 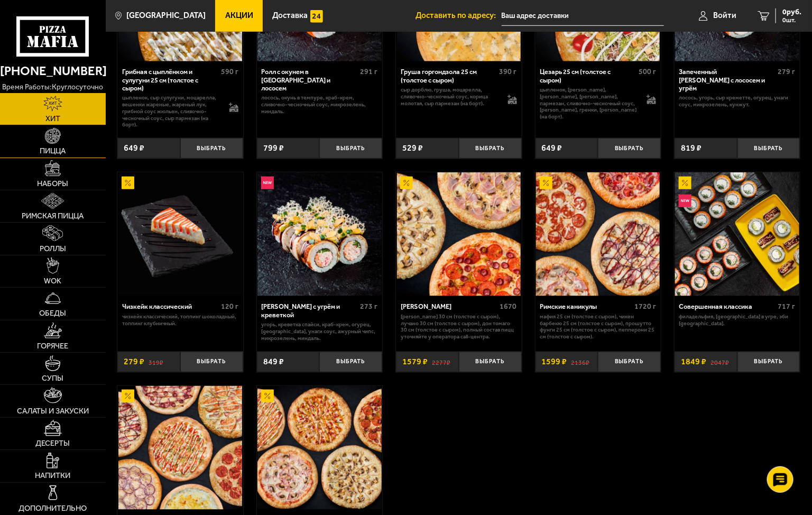 What do you see at coordinates (509, 306) in the screenshot?
I see `span: 1670` at bounding box center [509, 306].